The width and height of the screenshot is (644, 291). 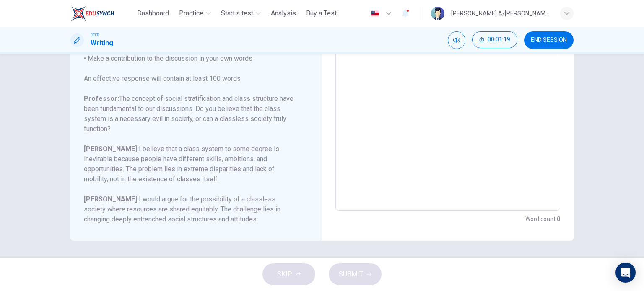 What do you see at coordinates (321, 14) in the screenshot?
I see `a: Buy a Test` at bounding box center [321, 14].